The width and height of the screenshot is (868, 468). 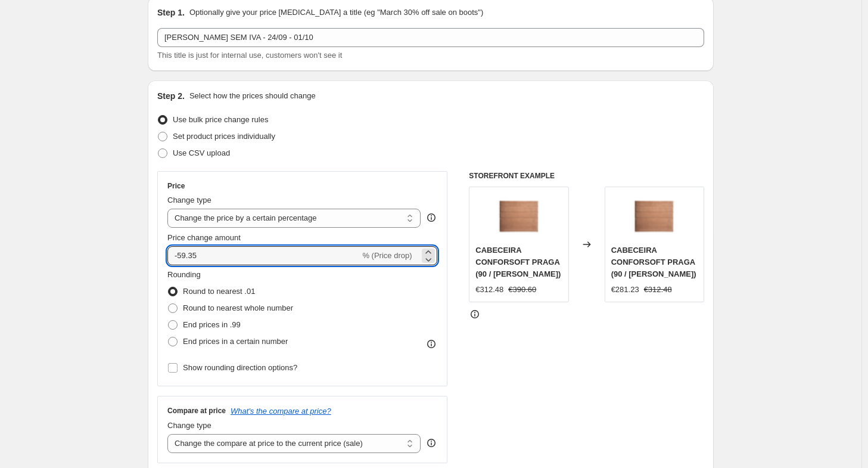 I want to click on strike: €312.48, so click(x=657, y=289).